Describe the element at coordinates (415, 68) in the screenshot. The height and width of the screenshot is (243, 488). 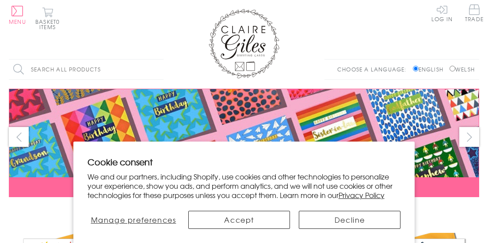
I see `input: English` at that location.